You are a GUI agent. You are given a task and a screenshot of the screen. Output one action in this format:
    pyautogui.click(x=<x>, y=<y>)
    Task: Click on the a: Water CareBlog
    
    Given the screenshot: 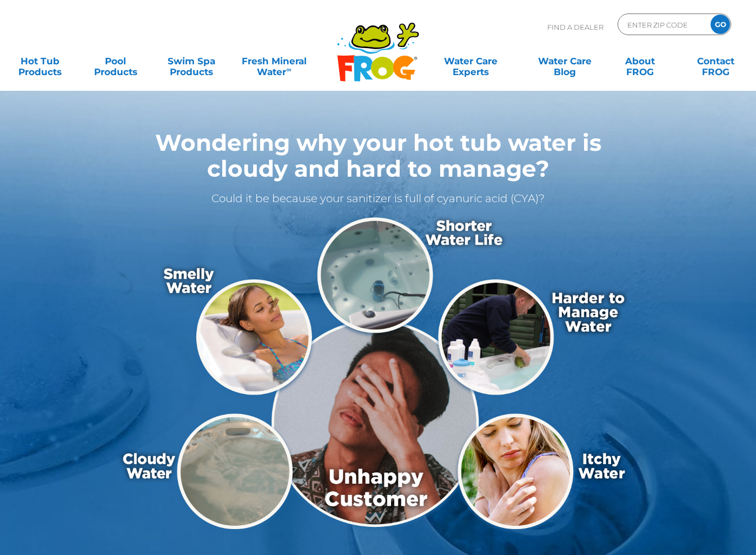 What is the action you would take?
    pyautogui.click(x=564, y=61)
    